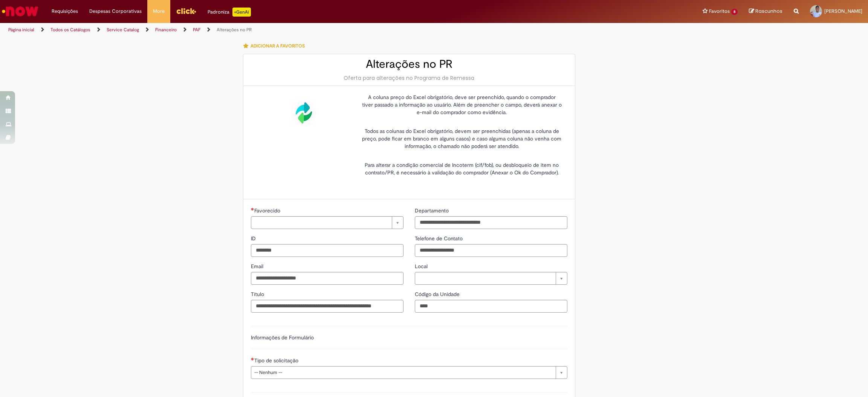 The width and height of the screenshot is (868, 397). I want to click on a: Alterações no PR, so click(234, 30).